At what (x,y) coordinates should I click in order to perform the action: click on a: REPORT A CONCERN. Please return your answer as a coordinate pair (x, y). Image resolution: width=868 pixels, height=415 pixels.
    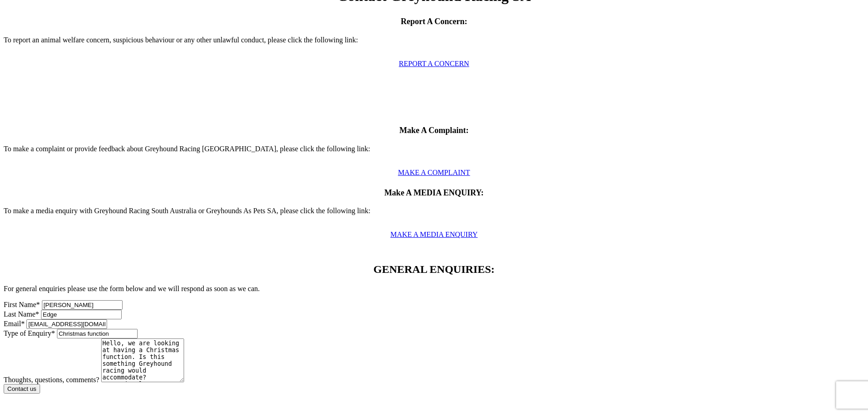
    Looking at the image, I should click on (434, 64).